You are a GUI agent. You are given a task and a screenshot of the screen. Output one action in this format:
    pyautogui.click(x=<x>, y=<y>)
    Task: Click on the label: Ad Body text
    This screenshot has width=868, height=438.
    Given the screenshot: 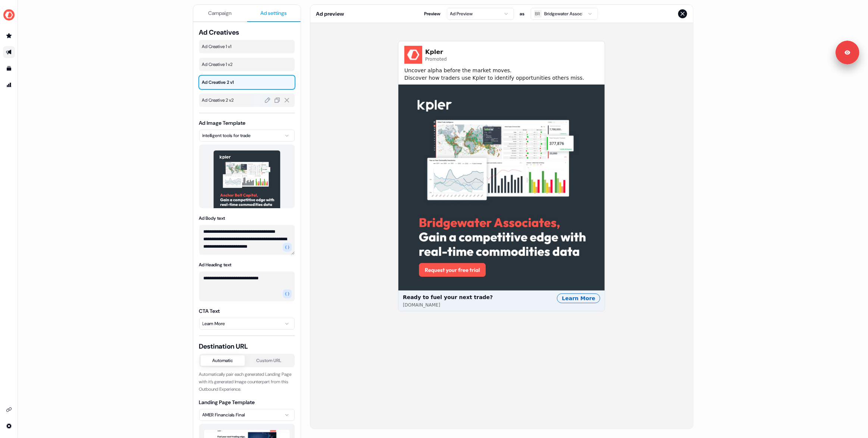 What is the action you would take?
    pyautogui.click(x=212, y=218)
    